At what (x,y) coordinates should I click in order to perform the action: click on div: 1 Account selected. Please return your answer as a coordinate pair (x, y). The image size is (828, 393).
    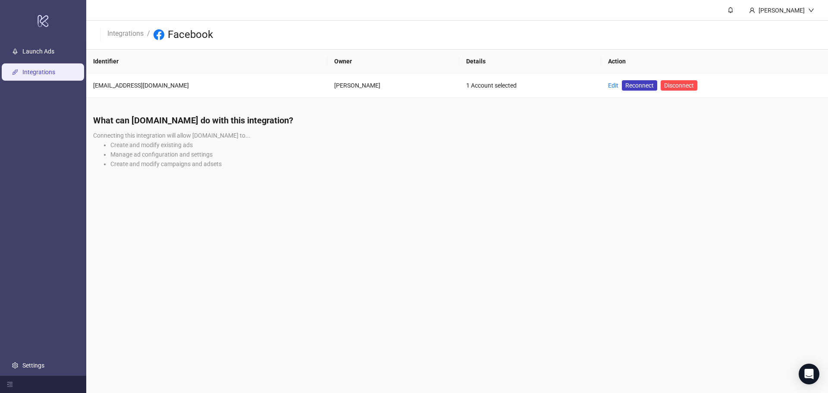
    Looking at the image, I should click on (530, 85).